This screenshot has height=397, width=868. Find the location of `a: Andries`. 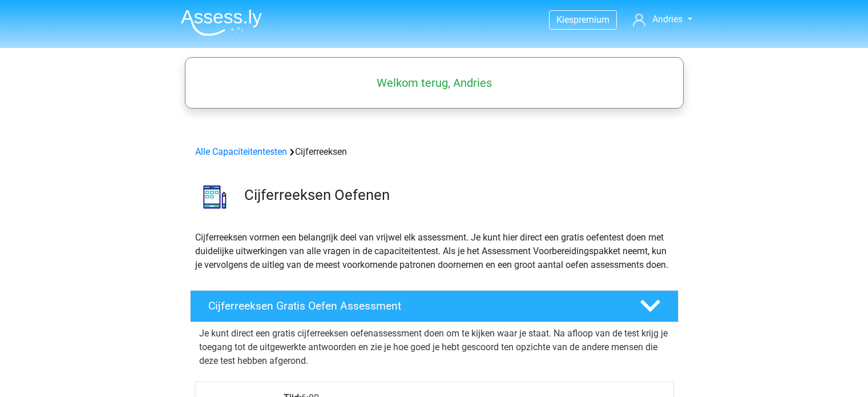

a: Andries is located at coordinates (662, 19).